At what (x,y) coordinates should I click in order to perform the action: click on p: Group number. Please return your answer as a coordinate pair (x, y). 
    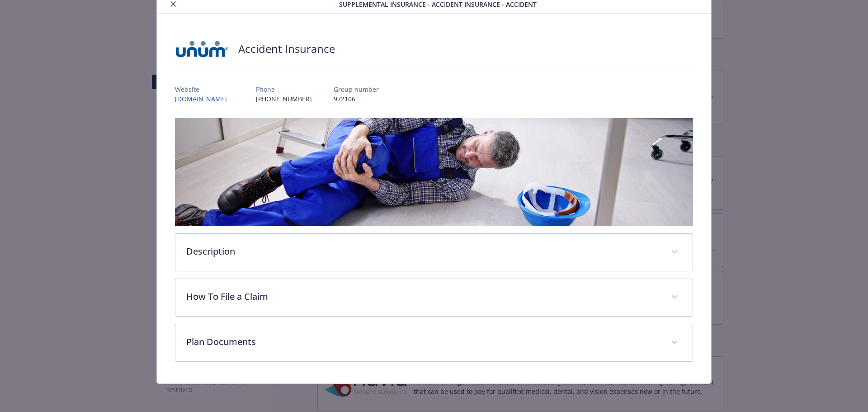
    Looking at the image, I should click on (356, 89).